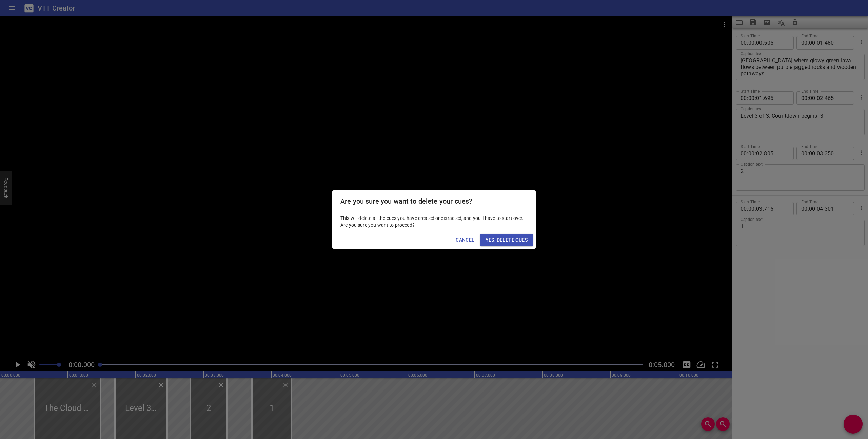 The width and height of the screenshot is (868, 439). What do you see at coordinates (465, 240) in the screenshot?
I see `span: Cancel` at bounding box center [465, 240].